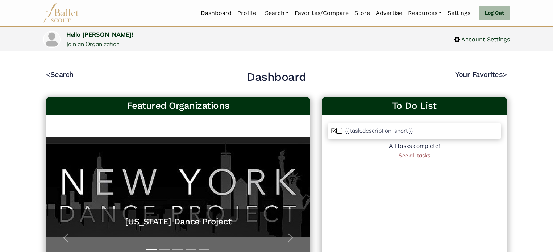 This screenshot has height=252, width=553. I want to click on a: Advertise, so click(389, 13).